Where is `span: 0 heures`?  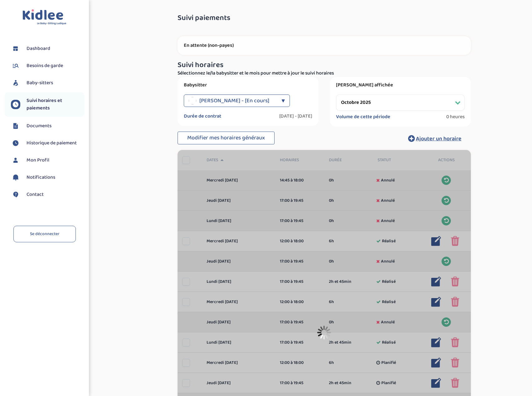
span: 0 heures is located at coordinates (455, 117).